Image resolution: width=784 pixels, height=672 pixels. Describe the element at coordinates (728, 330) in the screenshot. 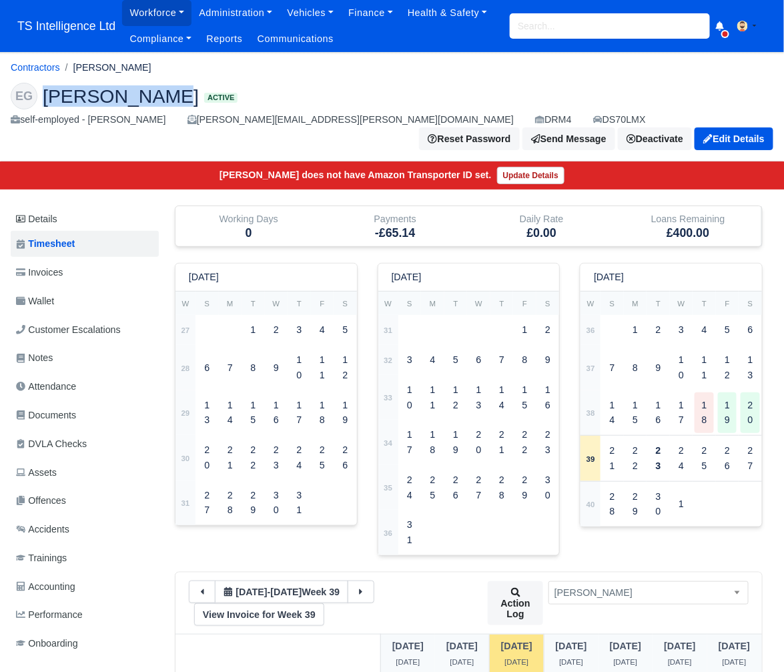

I see `div: 5` at that location.